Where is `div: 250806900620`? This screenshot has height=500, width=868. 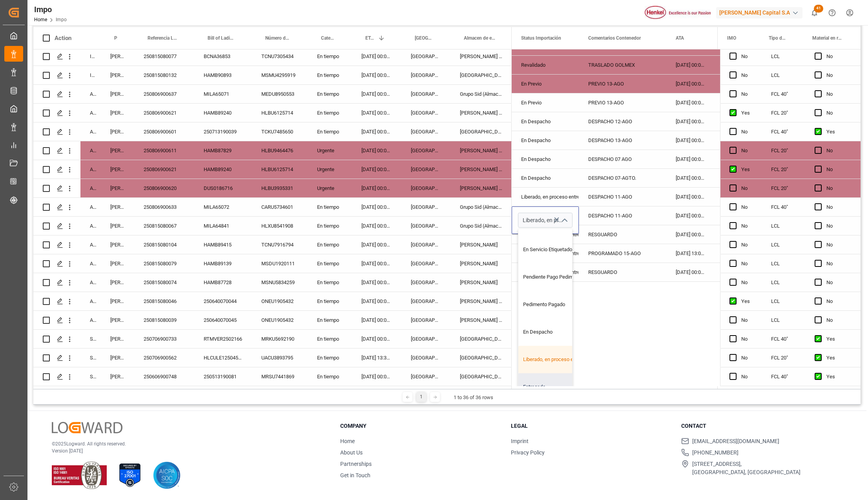
div: 250806900620 is located at coordinates (164, 188).